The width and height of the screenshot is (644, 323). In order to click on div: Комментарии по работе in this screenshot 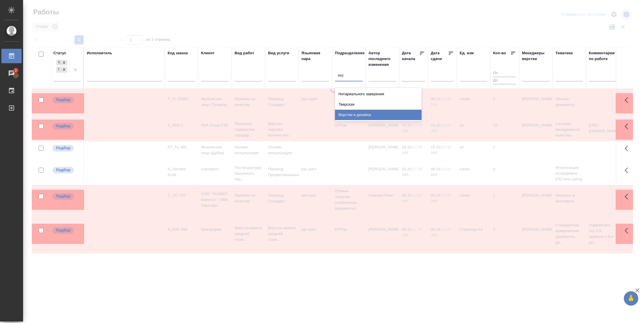, I will do `click(603, 56)`.